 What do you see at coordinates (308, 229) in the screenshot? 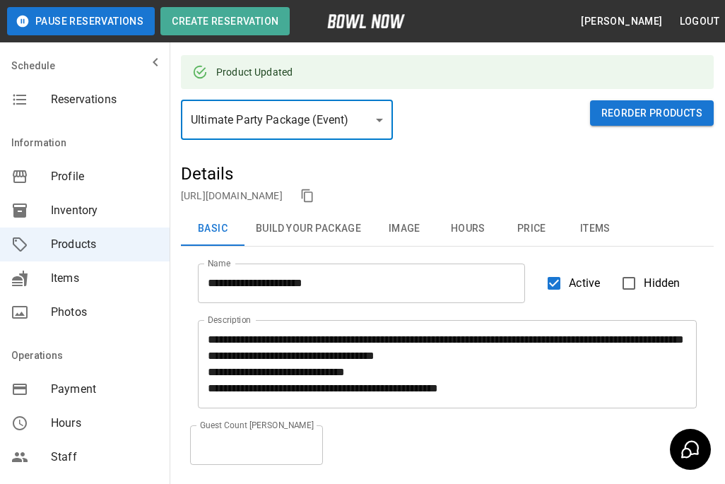
I see `button: Build Your Package` at bounding box center [308, 229].